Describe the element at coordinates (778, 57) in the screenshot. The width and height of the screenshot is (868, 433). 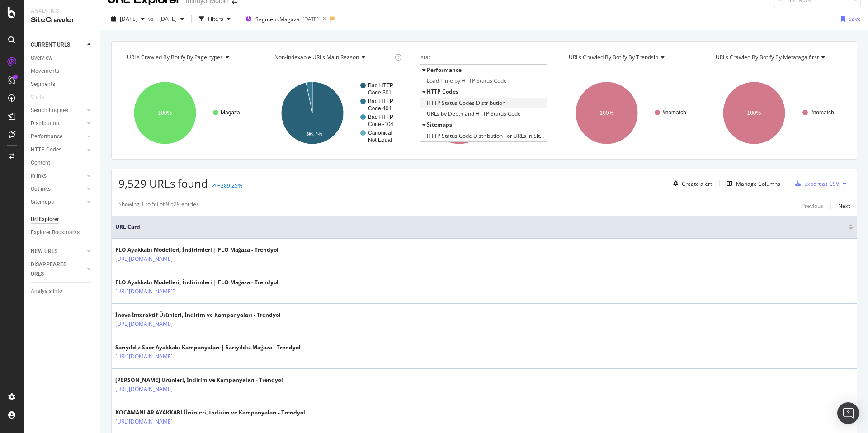
I see `h4: URLs Crawled By Botify By metatagaifirst` at that location.